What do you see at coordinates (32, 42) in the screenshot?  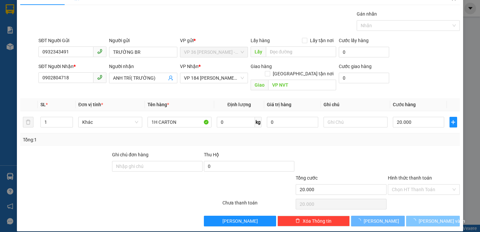 I see `div: 0366867962` at bounding box center [32, 42].